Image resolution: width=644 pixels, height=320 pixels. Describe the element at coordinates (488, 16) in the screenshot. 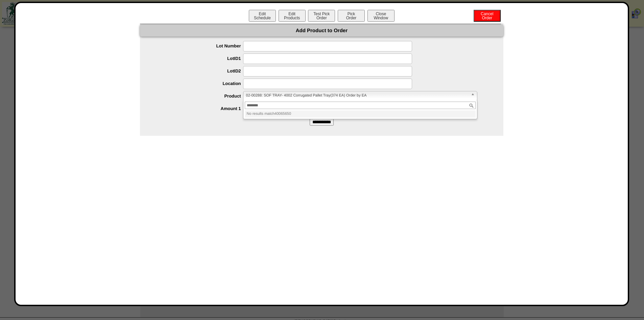

I see `button: CancelOrder` at that location.